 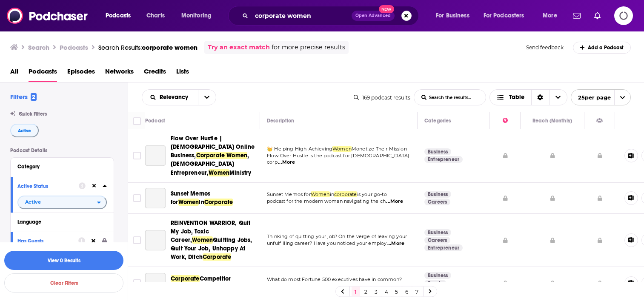 What do you see at coordinates (196, 16) in the screenshot?
I see `span: Monitoring` at bounding box center [196, 16].